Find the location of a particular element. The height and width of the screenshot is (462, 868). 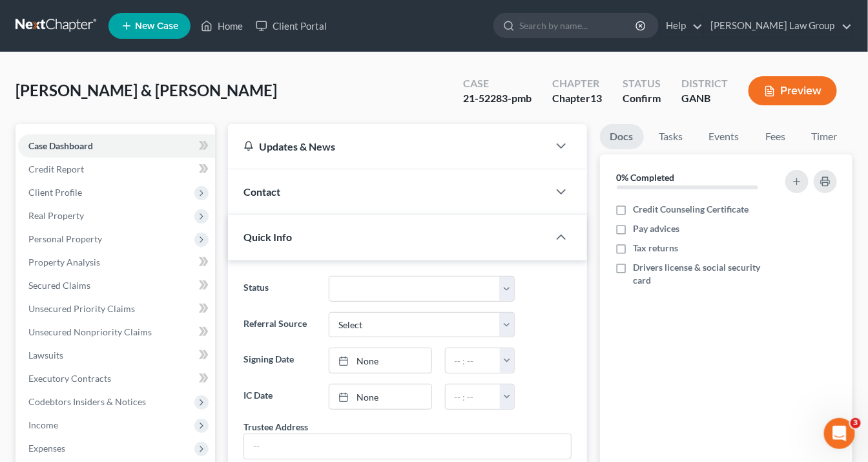

a: Property Analysis is located at coordinates (116, 263).